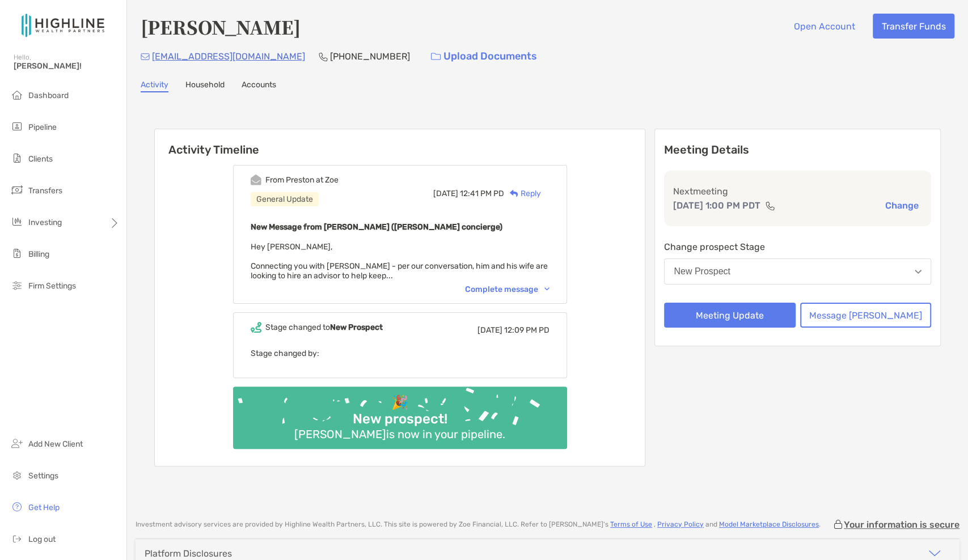 The width and height of the screenshot is (968, 560). What do you see at coordinates (145, 57) in the screenshot?
I see `img: Email Icon` at bounding box center [145, 57].